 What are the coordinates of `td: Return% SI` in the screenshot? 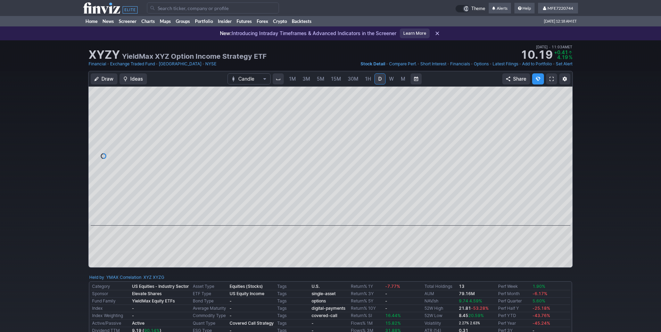 It's located at (367, 316).